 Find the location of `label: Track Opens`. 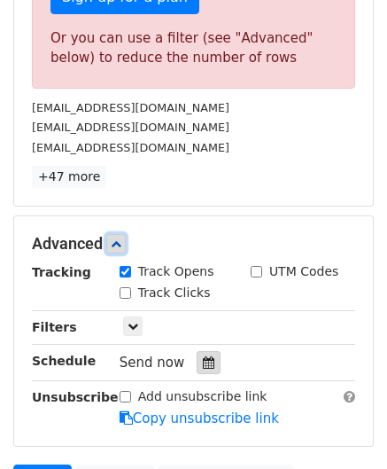

label: Track Opens is located at coordinates (176, 271).